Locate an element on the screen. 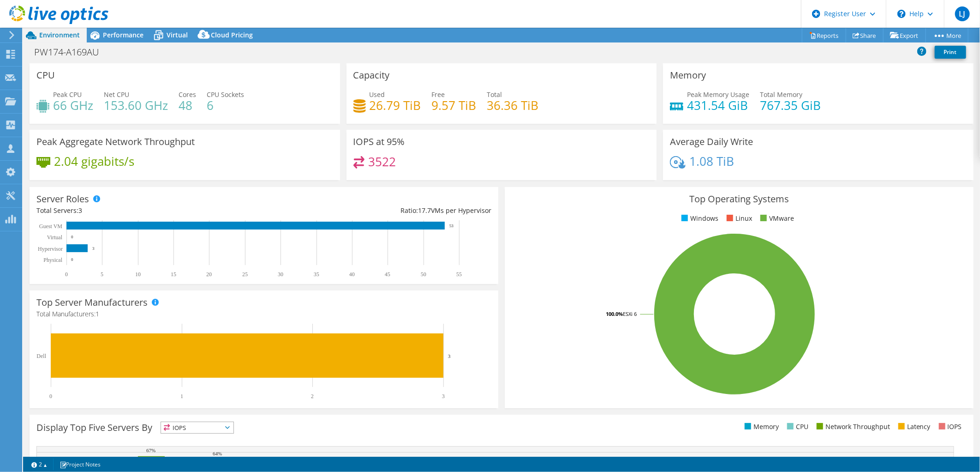  tspan: 100.0% is located at coordinates (614, 314).